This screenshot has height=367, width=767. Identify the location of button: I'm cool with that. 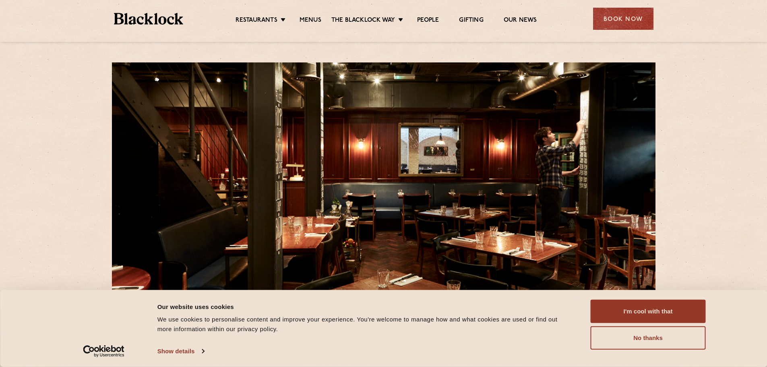
(649, 311).